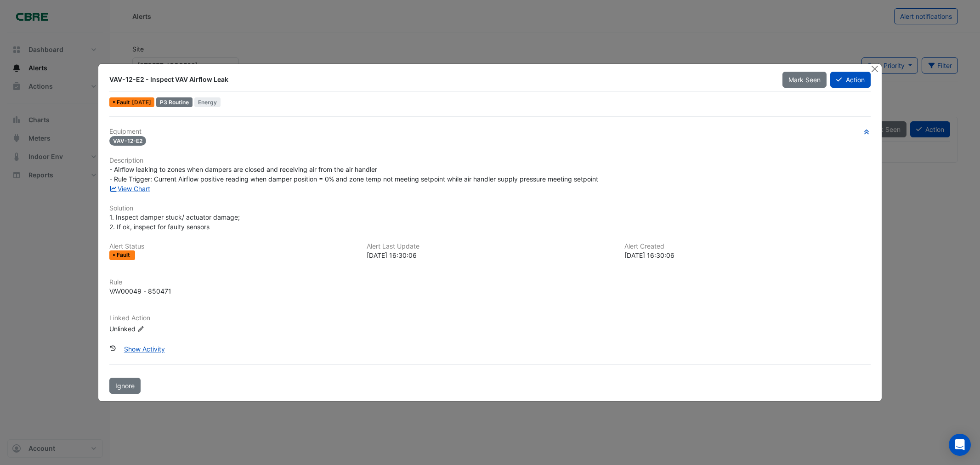  Describe the element at coordinates (125, 386) in the screenshot. I see `span: Ignore` at that location.